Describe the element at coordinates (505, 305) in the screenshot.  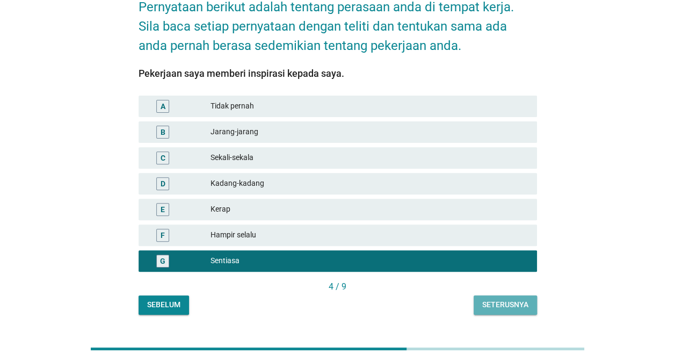
I see `button: Seterusnya` at that location.